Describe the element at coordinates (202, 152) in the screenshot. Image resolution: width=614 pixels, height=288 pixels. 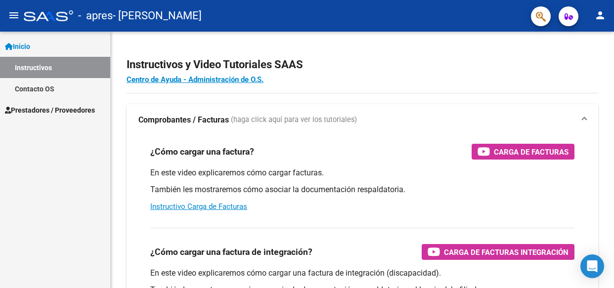
I see `h3: ¿Cómo cargar una factura?` at that location.